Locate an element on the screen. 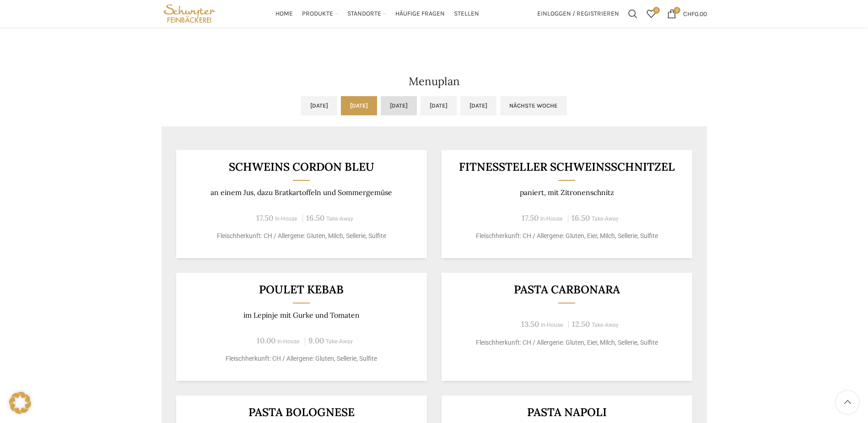  div: Suchen is located at coordinates (633, 14).